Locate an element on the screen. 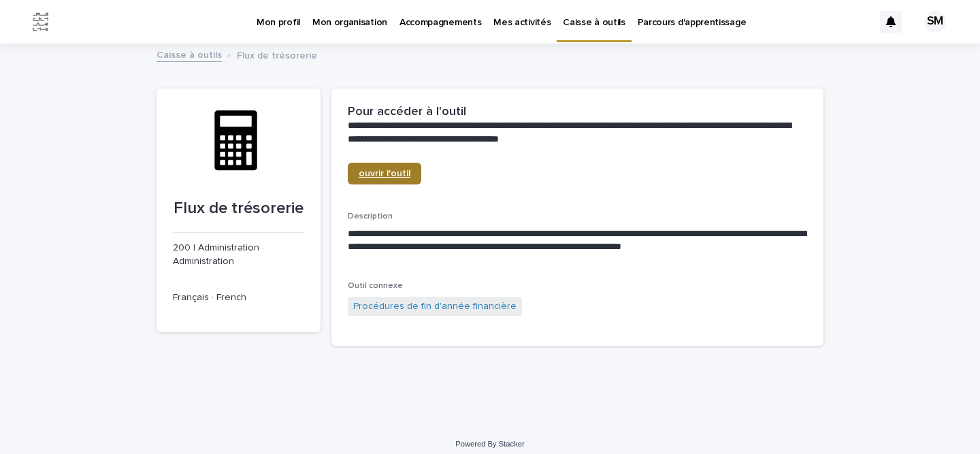 The width and height of the screenshot is (980, 454). h2: Pour accéder à l'outil is located at coordinates (407, 113).